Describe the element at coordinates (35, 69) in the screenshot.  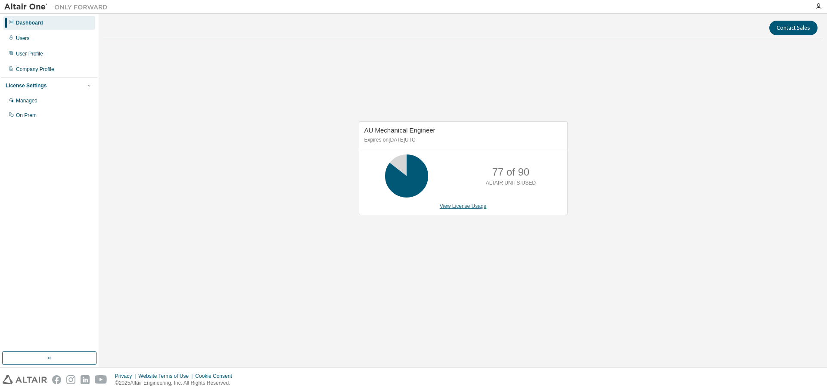
I see `div: Company Profile` at that location.